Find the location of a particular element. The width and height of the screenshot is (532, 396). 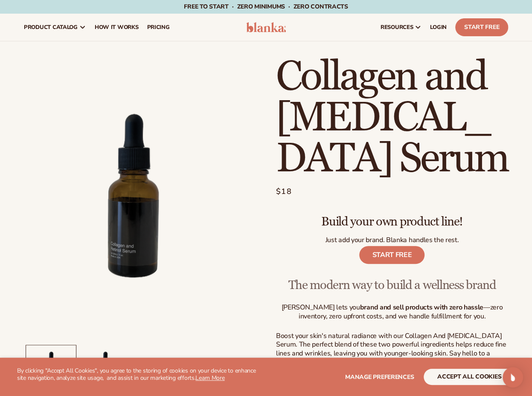

a: Learn More is located at coordinates (209, 378).